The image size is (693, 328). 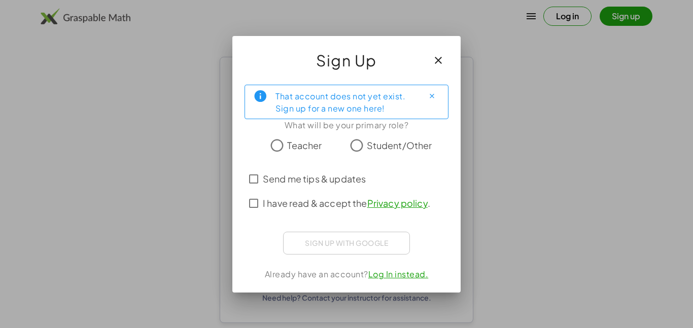 I want to click on button: Close, so click(x=432, y=96).